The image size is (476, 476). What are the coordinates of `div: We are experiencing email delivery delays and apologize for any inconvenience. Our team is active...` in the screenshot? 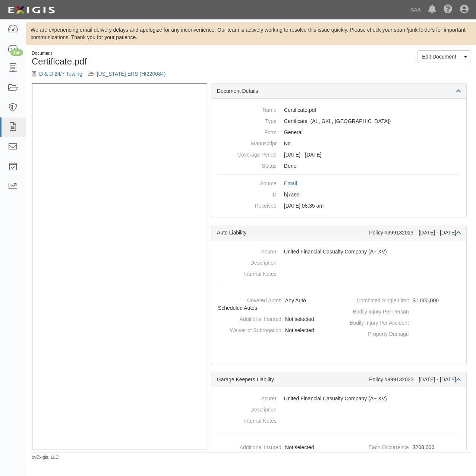 It's located at (251, 33).